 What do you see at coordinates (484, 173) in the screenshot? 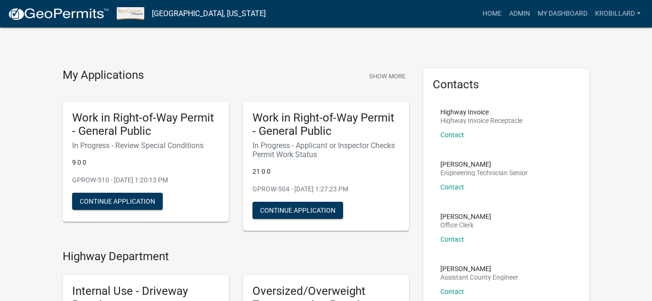
I see `p: Engineering Technician Senior` at bounding box center [484, 173].